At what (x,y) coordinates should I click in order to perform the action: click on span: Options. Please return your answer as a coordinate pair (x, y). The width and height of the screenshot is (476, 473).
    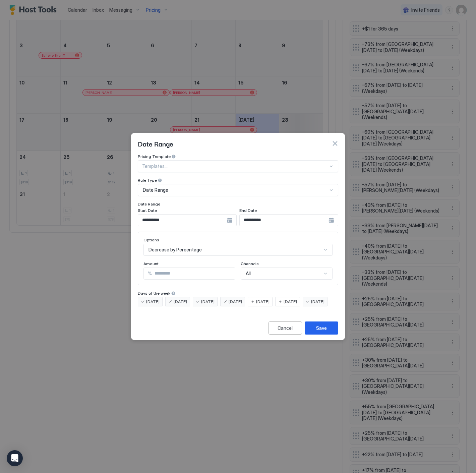
    Looking at the image, I should click on (151, 240).